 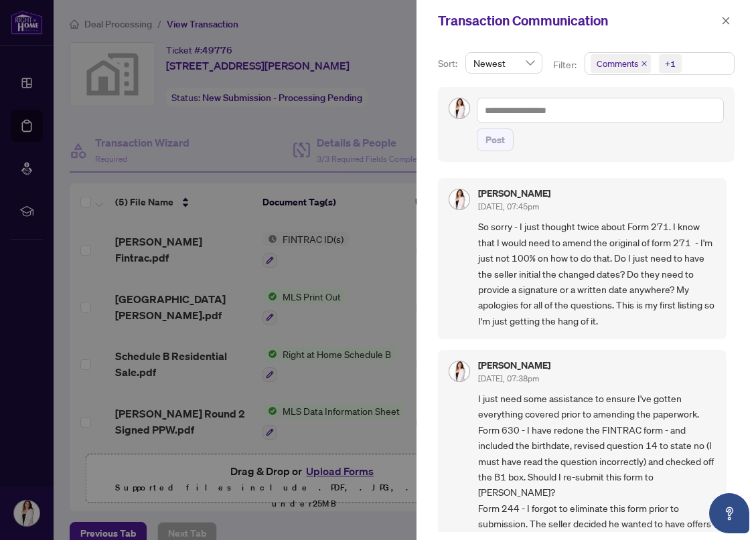 What do you see at coordinates (566, 65) in the screenshot?
I see `p: Filter:` at bounding box center [566, 65].